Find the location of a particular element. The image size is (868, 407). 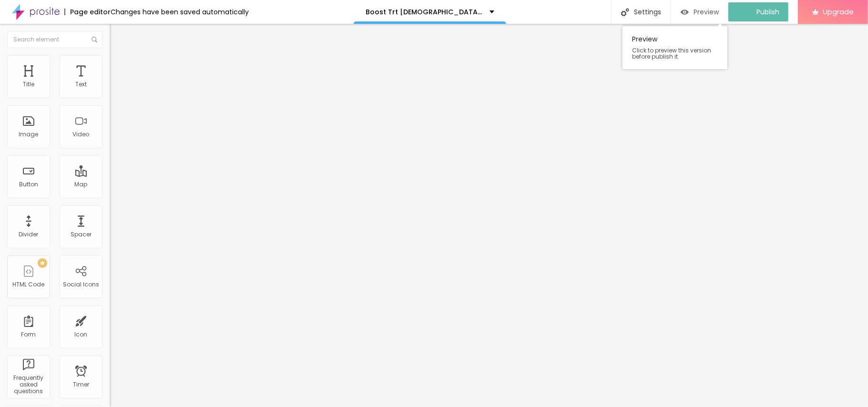

span: Publish is located at coordinates (768, 12).